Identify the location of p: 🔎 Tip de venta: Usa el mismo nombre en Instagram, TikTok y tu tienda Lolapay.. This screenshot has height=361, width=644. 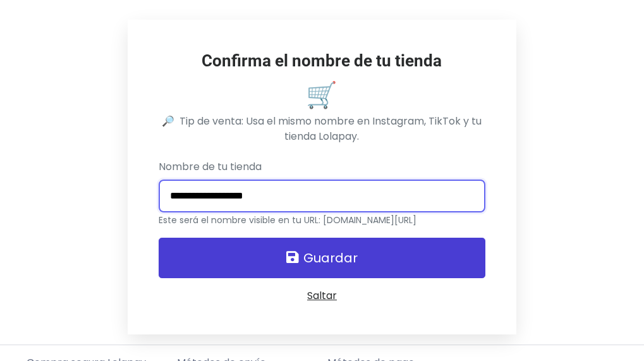
(322, 129).